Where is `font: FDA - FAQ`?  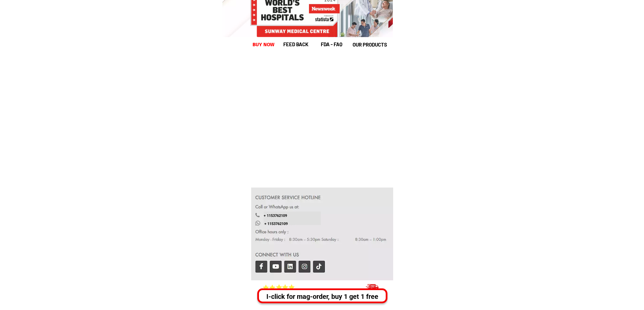
font: FDA - FAQ is located at coordinates (332, 44).